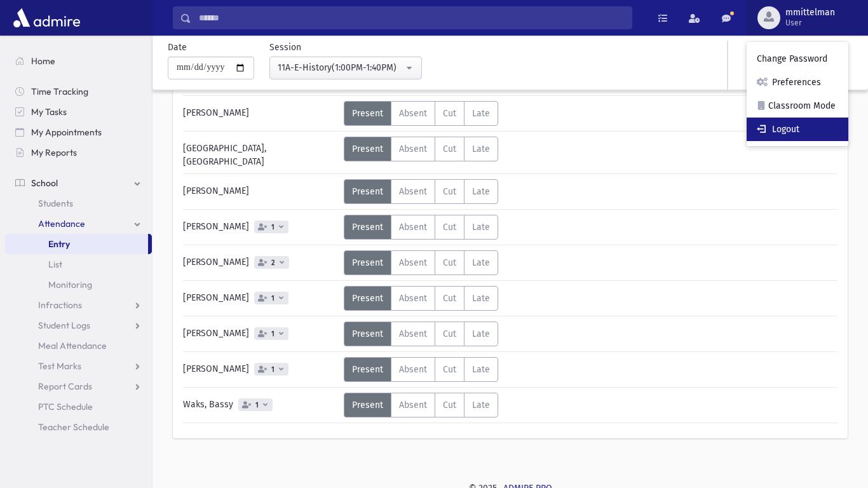  I want to click on span: Report Cards, so click(65, 386).